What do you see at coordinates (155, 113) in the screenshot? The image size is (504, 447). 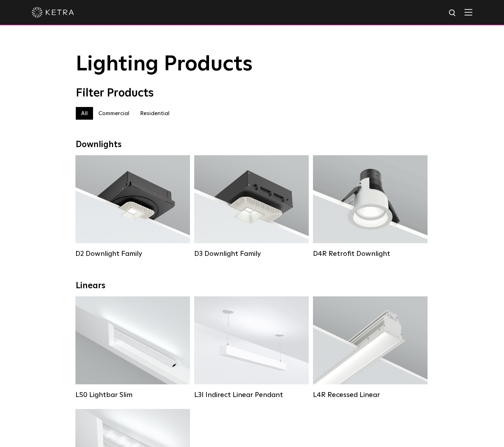 I see `label: Residential` at bounding box center [155, 113].